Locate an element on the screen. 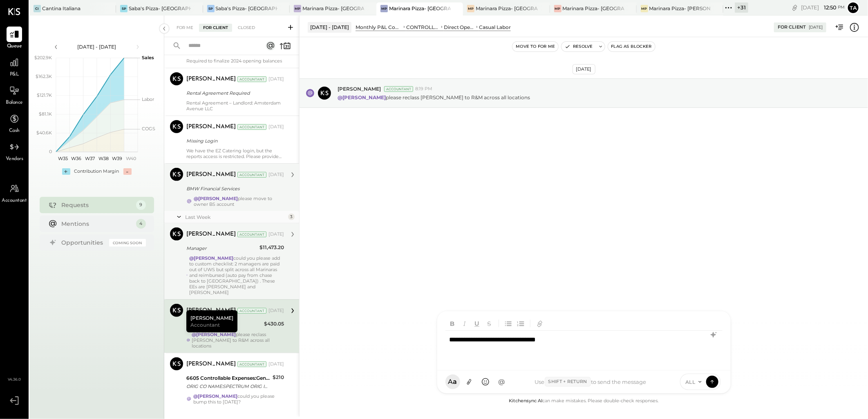  a: Balance is located at coordinates (14, 95).